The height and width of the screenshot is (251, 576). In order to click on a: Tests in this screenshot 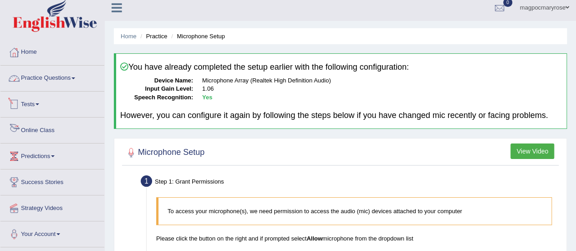, I will do `click(52, 103)`.